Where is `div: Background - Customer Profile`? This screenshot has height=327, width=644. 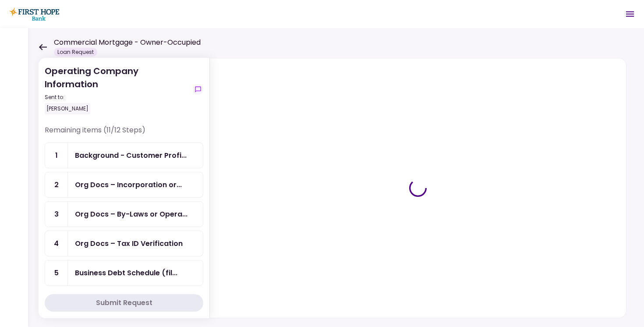 div: Background - Customer Profile is located at coordinates (131, 155).